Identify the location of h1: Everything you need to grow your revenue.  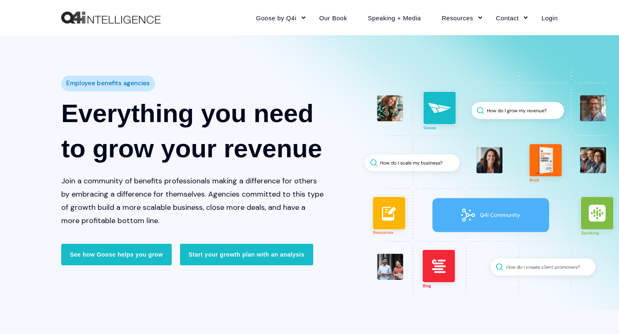
(193, 131).